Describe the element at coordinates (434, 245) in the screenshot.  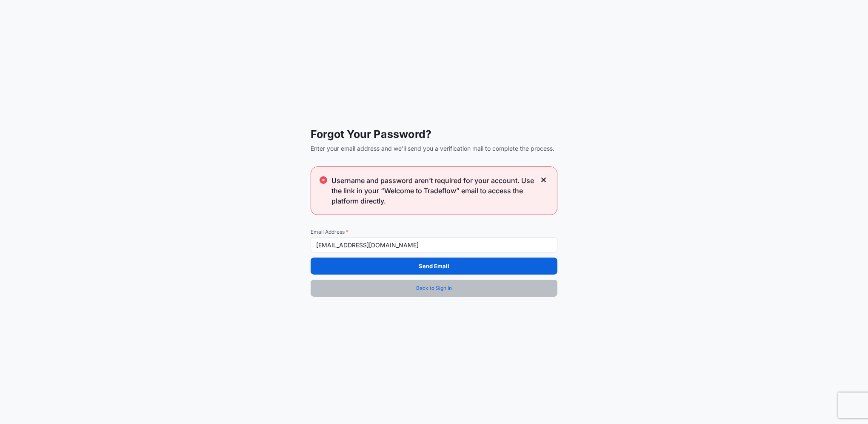
I see `input: example@gmail.com` at that location.